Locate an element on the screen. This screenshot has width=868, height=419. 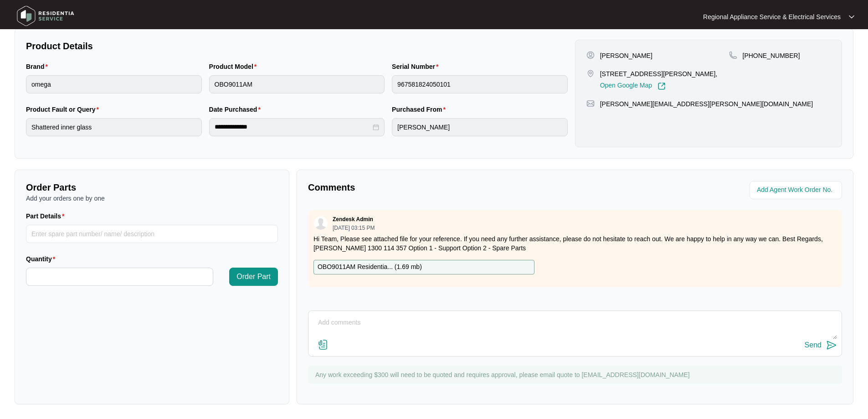
button: Send is located at coordinates (820, 345).